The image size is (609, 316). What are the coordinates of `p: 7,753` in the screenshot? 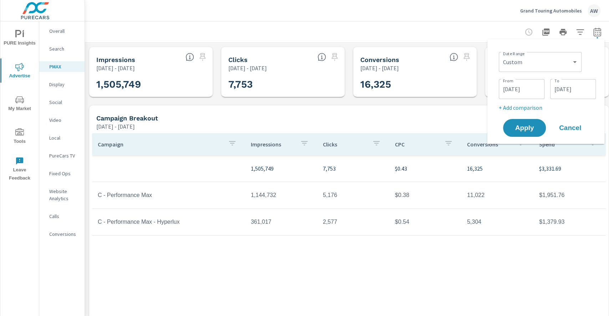 It's located at (353, 169).